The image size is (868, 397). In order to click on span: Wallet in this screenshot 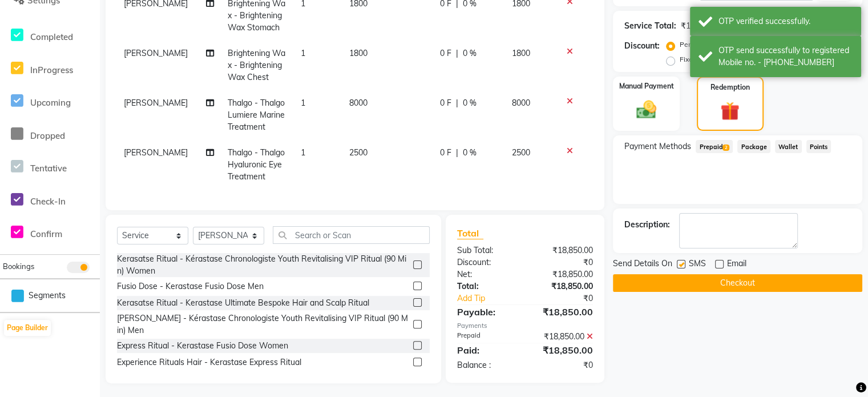, I will do `click(788, 146)`.